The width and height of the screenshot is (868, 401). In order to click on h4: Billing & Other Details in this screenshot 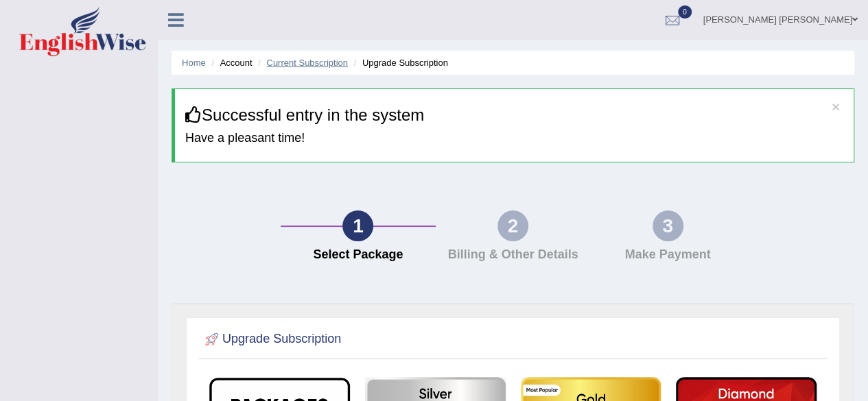, I will do `click(513, 255)`.